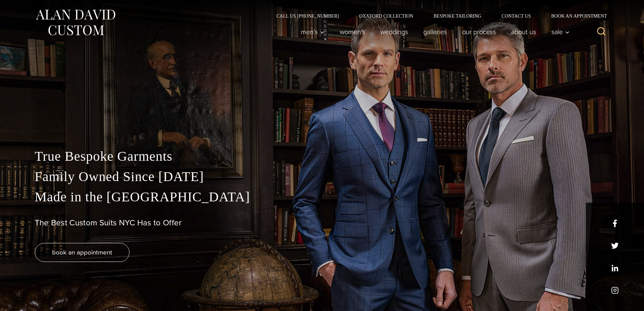  Describe the element at coordinates (516, 16) in the screenshot. I see `a: Contact Us` at that location.